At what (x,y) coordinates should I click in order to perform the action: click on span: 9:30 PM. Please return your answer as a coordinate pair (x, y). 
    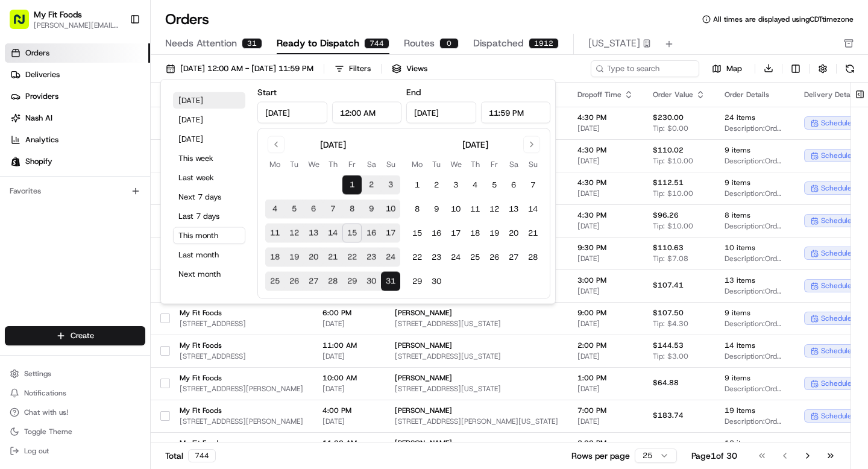
    Looking at the image, I should click on (605, 248).